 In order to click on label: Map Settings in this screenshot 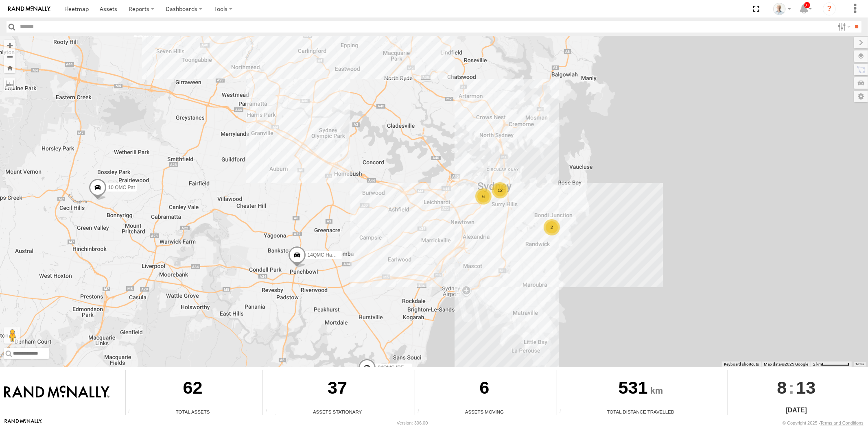, I will do `click(861, 97)`.